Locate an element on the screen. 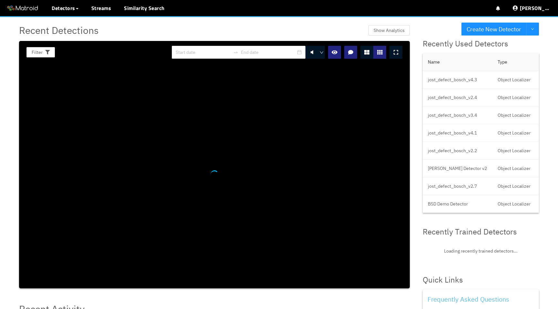 The width and height of the screenshot is (558, 309). span: swap-right is located at coordinates (236, 52).